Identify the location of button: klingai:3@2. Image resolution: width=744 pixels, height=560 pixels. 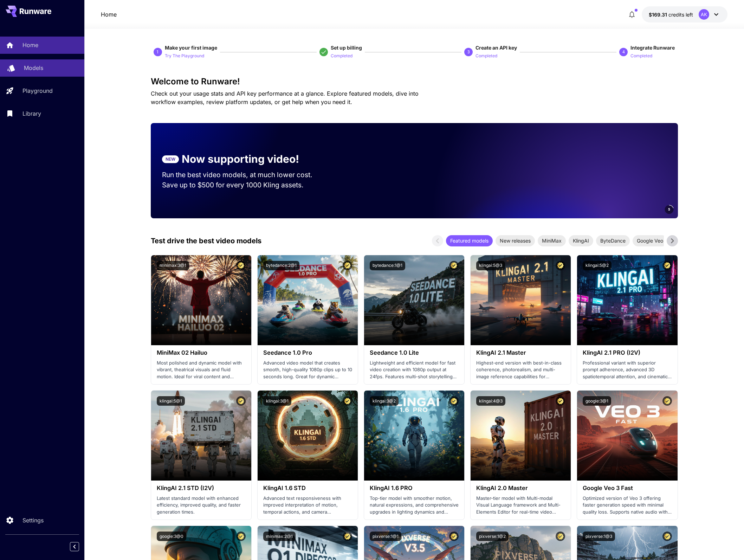
(384, 401).